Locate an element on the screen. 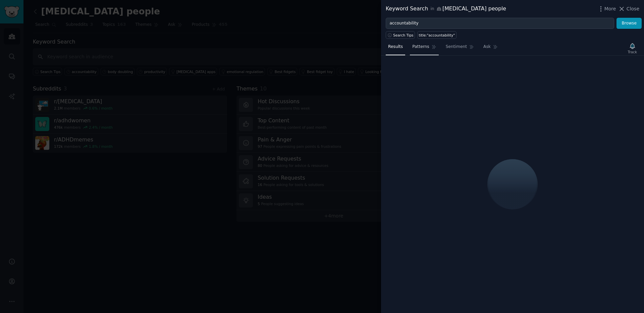 The height and width of the screenshot is (313, 644). span: Patterns is located at coordinates (421, 47).